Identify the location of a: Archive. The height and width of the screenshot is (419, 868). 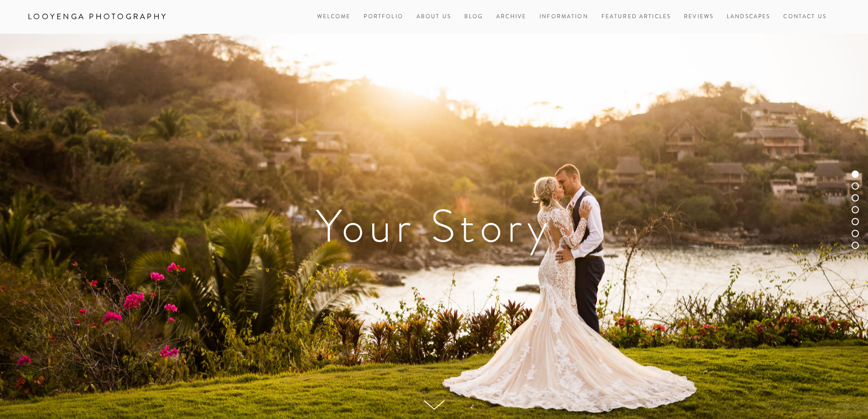
(511, 16).